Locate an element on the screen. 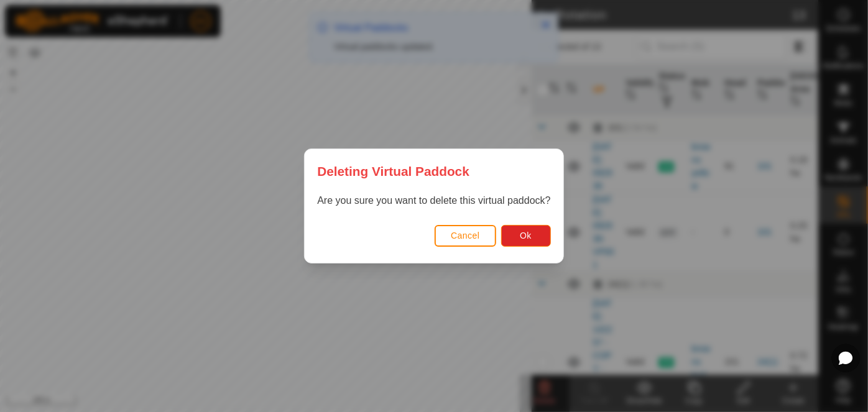 The image size is (868, 412). span: Cancel is located at coordinates (465, 236).